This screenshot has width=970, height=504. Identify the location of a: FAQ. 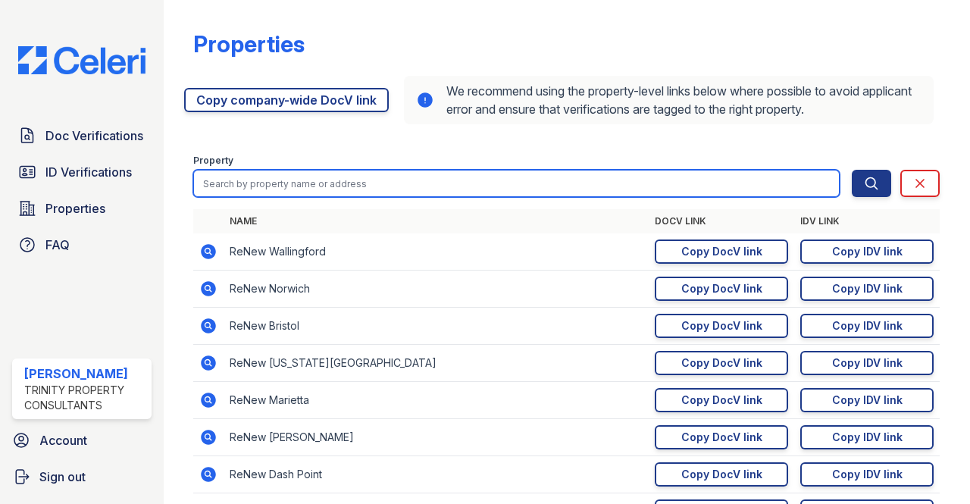
(82, 245).